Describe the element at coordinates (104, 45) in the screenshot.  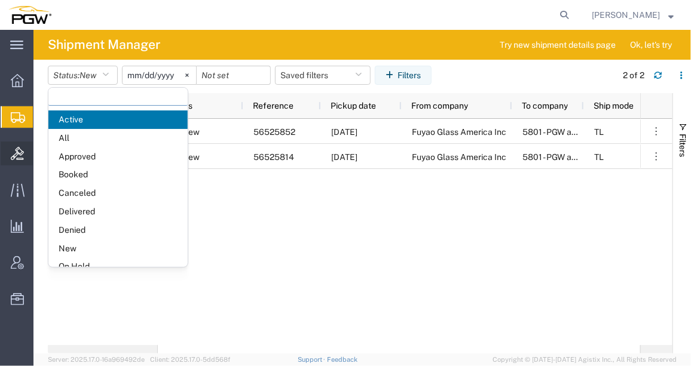
I see `h4: Shipment Manager` at that location.